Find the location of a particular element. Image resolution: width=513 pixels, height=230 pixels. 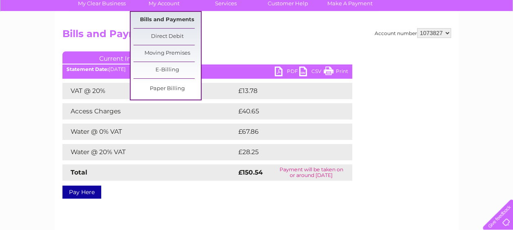

img: logo.png is located at coordinates (39, 33).